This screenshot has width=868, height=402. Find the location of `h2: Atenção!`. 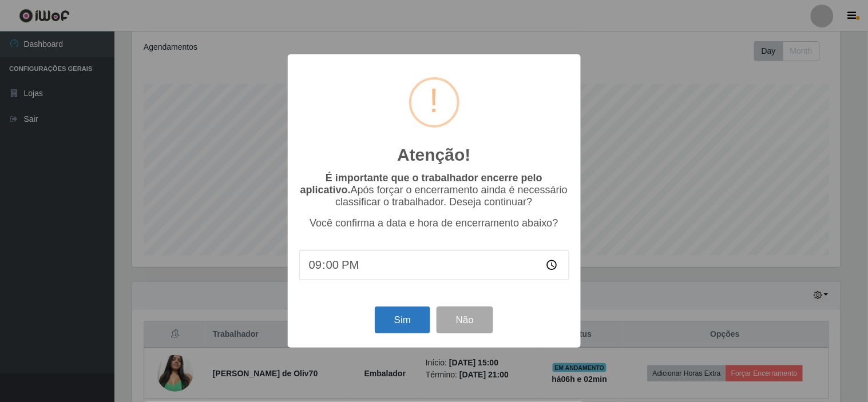

h2: Atenção! is located at coordinates (434, 155).